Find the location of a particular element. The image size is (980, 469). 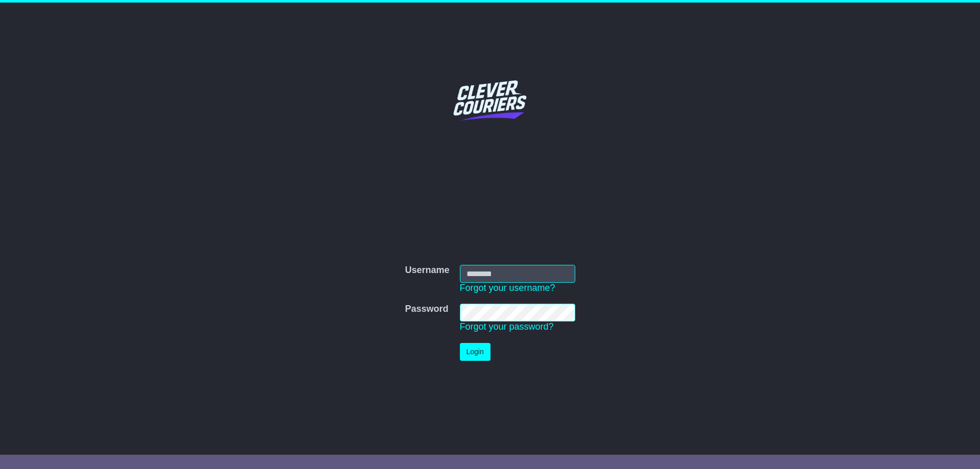

button: Login is located at coordinates (475, 351).